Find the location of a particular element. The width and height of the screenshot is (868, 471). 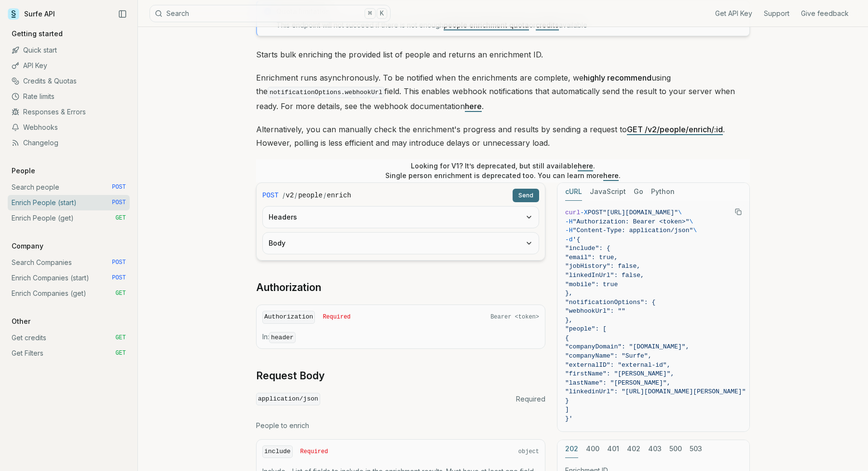

p: Alternatively, you can manually check the enrichment's progress and results by sending a request ... is located at coordinates (503, 136).